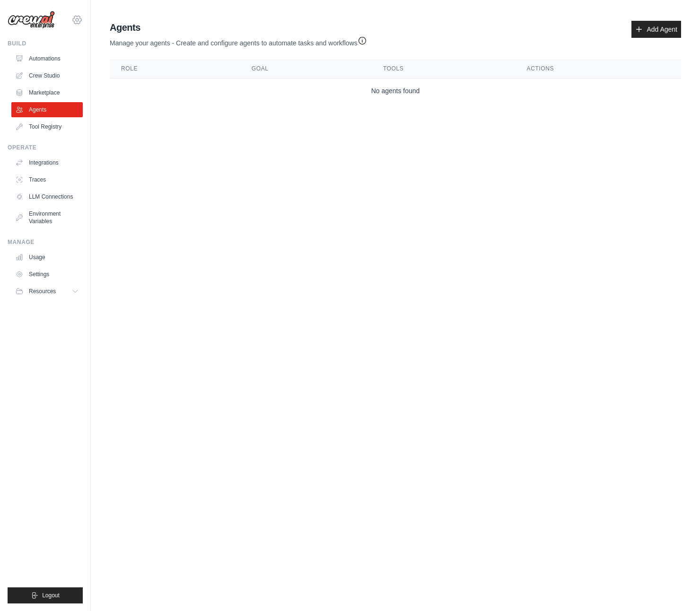 Image resolution: width=700 pixels, height=611 pixels. I want to click on div: Build, so click(45, 43).